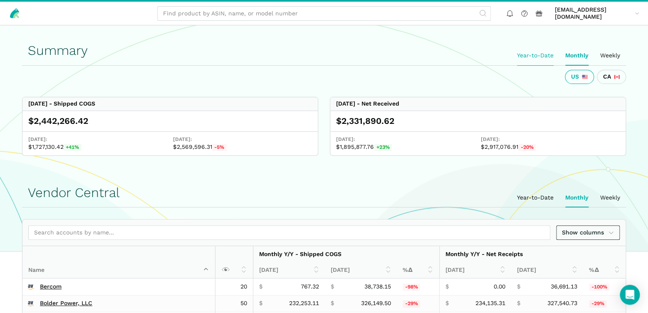 This screenshot has width=648, height=313. What do you see at coordinates (324, 13) in the screenshot?
I see `input: Find product by ASIN, name, or model number` at bounding box center [324, 13].